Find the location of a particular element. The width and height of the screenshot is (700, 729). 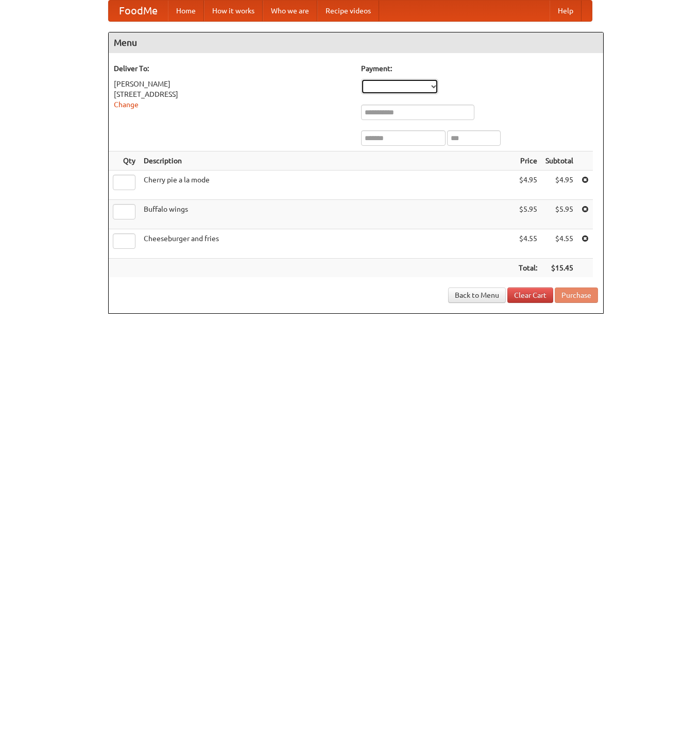

button: Purchase is located at coordinates (576, 296).